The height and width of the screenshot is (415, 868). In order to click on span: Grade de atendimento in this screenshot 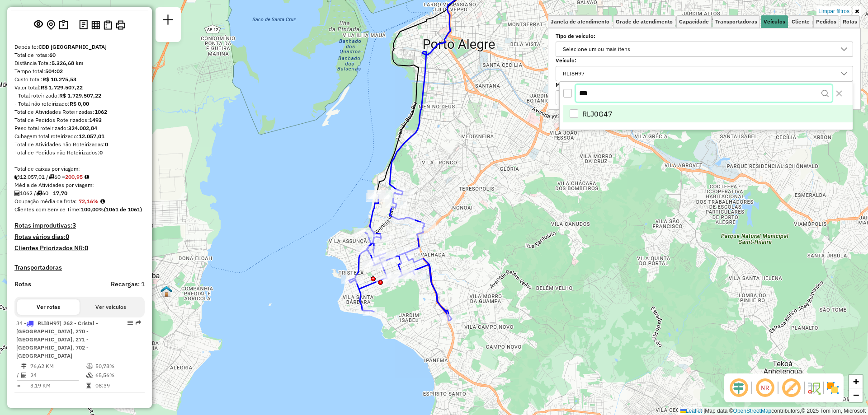, I will do `click(644, 22)`.